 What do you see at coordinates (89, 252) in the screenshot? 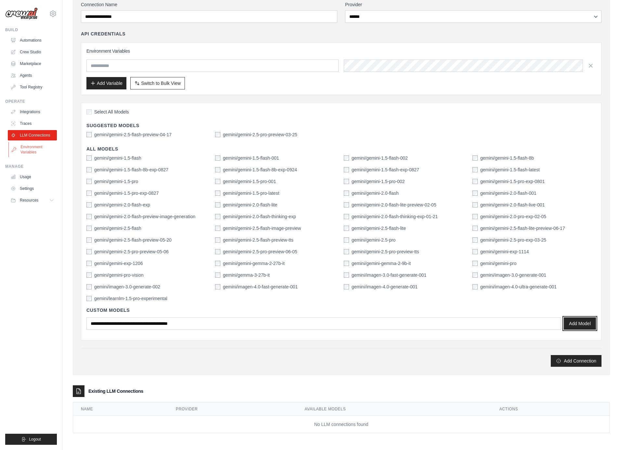
I see `input: gemini/gemini-2.5-pro-preview-05-06` at bounding box center [89, 252].